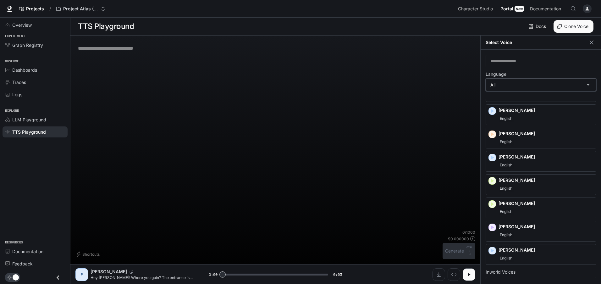 This screenshot has height=284, width=601. I want to click on span: Feedback, so click(22, 263).